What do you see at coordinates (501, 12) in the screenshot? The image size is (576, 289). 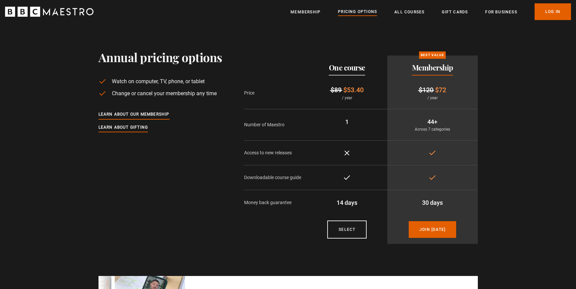 I see `a: For business` at bounding box center [501, 12].